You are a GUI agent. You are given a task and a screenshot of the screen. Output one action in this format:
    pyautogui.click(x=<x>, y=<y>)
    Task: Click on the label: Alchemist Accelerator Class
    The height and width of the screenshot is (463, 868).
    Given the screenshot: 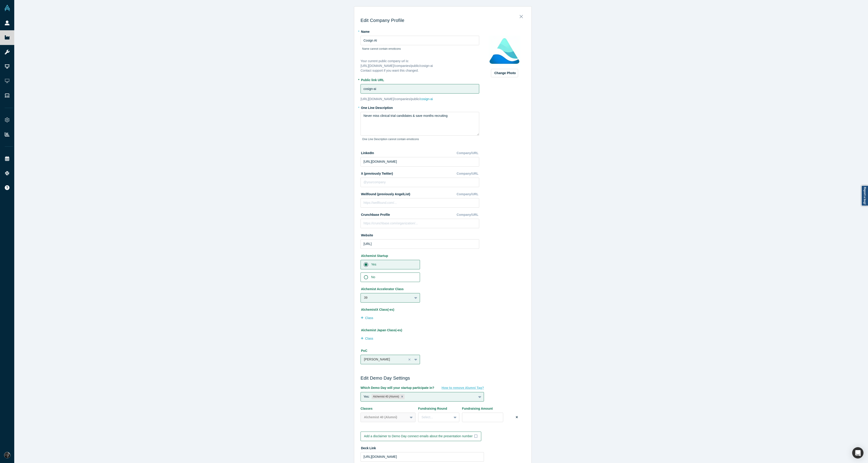 What is the action you would take?
    pyautogui.click(x=419, y=289)
    